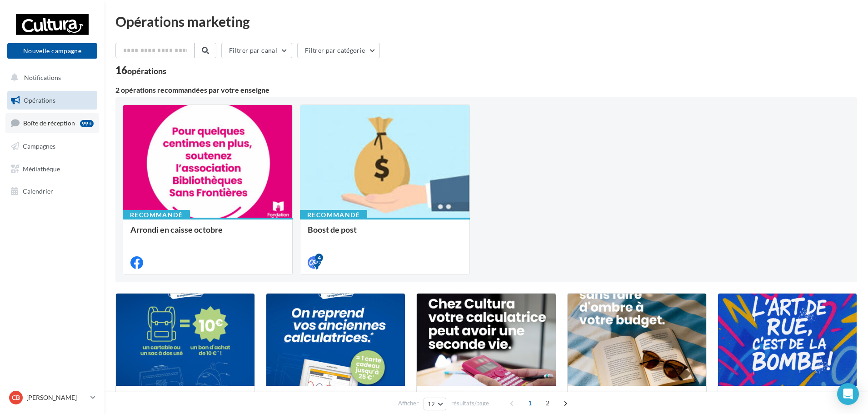  Describe the element at coordinates (408, 403) in the screenshot. I see `span: Afficher` at that location.